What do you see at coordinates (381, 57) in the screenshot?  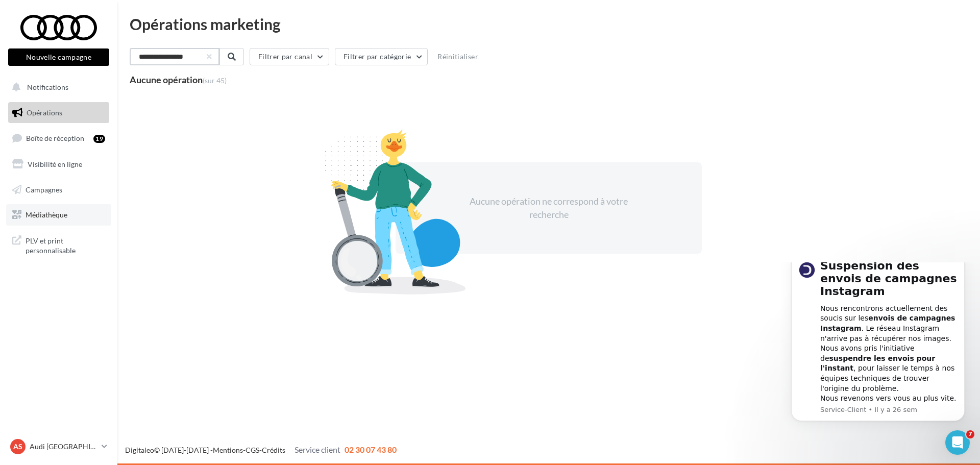 I see `button: Filtrer par catégorie` at bounding box center [381, 57].